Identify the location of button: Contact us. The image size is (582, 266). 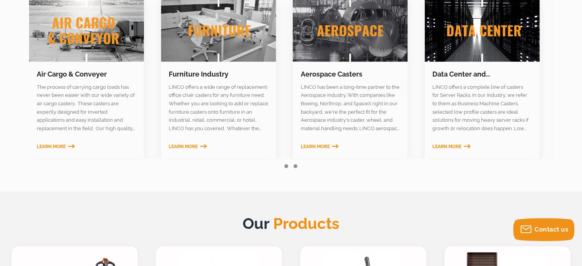
(544, 230).